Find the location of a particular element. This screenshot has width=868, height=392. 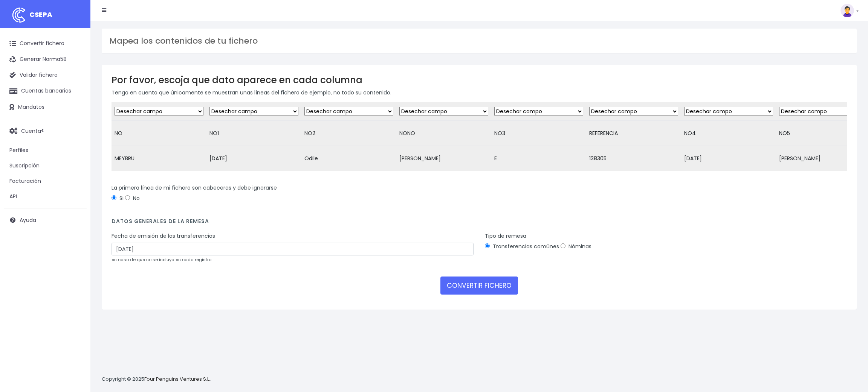

input: Si is located at coordinates (114, 198).